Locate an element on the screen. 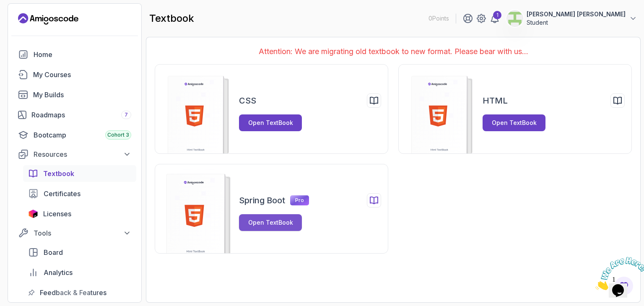 This screenshot has width=644, height=306. div: My Builds is located at coordinates (82, 95).